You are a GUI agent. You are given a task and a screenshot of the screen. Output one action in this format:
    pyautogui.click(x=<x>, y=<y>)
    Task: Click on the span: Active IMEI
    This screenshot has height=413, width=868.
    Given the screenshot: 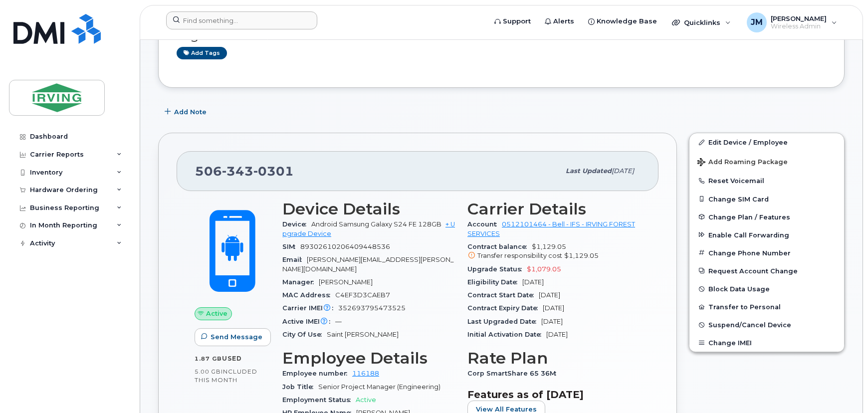 What is the action you would take?
    pyautogui.click(x=309, y=322)
    